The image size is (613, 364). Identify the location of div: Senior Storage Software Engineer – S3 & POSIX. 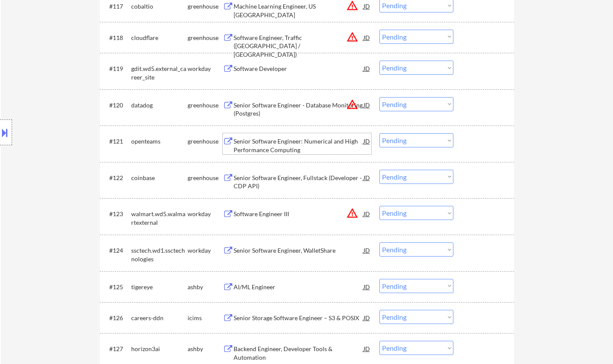
(299, 319).